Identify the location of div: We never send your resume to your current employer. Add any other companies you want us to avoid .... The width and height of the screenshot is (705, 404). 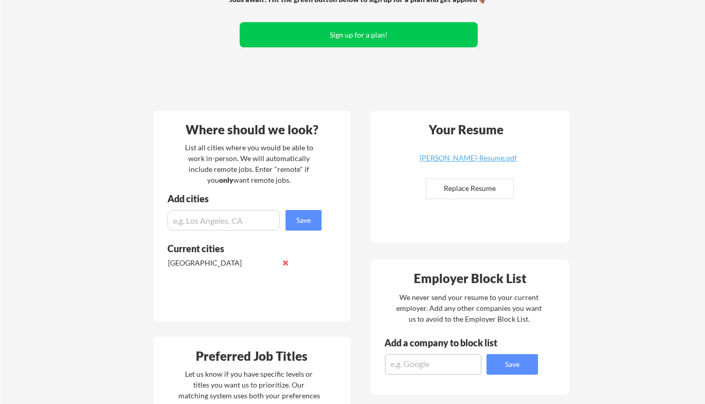
(469, 308).